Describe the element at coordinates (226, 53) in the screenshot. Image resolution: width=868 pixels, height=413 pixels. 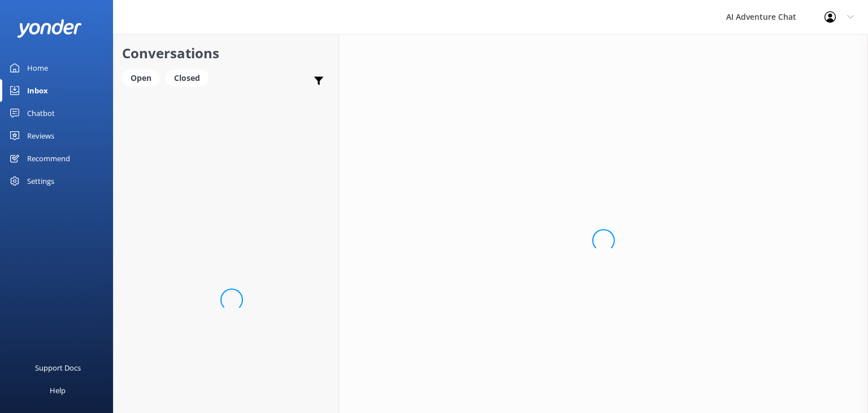
I see `h2: Conversations` at that location.